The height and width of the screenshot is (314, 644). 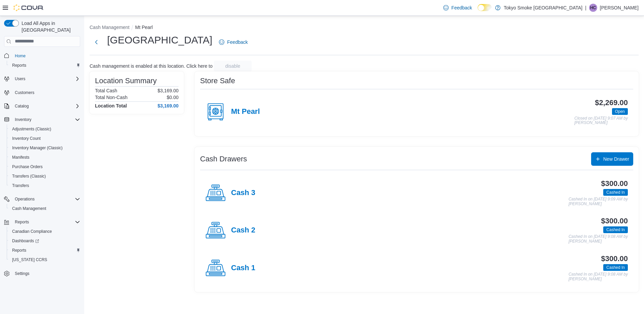 I want to click on span: Inventory Manager (Classic), so click(x=45, y=148).